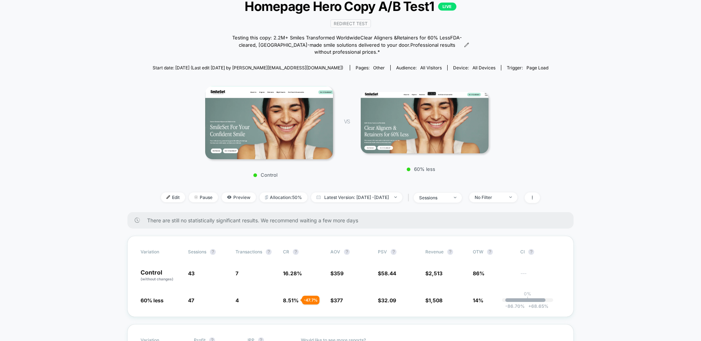 This screenshot has width=701, height=341. Describe the element at coordinates (197, 252) in the screenshot. I see `span: Sessions` at that location.